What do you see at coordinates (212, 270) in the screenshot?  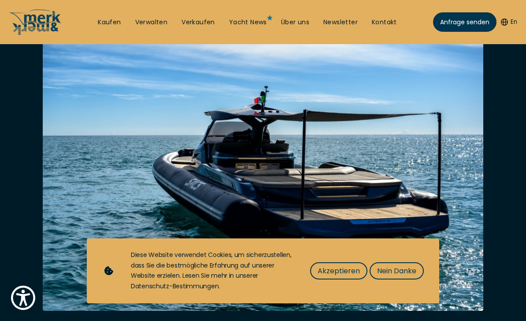 I see `div: Diese Website verwendet Cookies, um sicherzustellen, dass Sie die bestmögliche Erfahrung auf unse...` at bounding box center [212, 270].